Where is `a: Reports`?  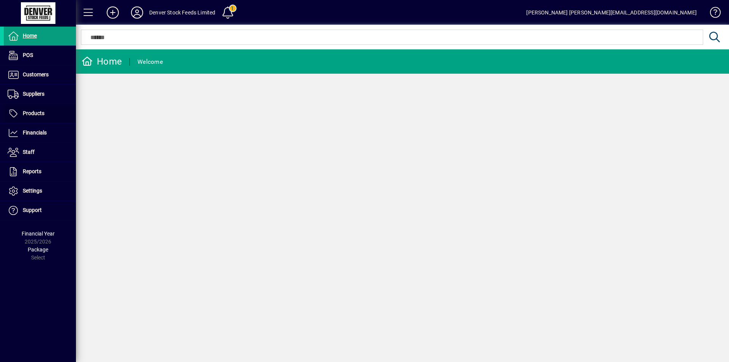
a: Reports is located at coordinates (40, 172).